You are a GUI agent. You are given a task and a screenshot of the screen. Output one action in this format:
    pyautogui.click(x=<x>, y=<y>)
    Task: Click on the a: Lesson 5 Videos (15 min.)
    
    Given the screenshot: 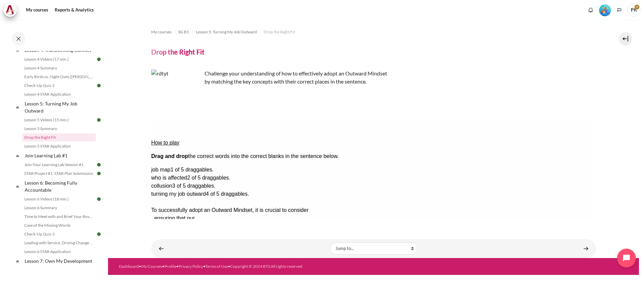 What is the action you would take?
    pyautogui.click(x=59, y=120)
    